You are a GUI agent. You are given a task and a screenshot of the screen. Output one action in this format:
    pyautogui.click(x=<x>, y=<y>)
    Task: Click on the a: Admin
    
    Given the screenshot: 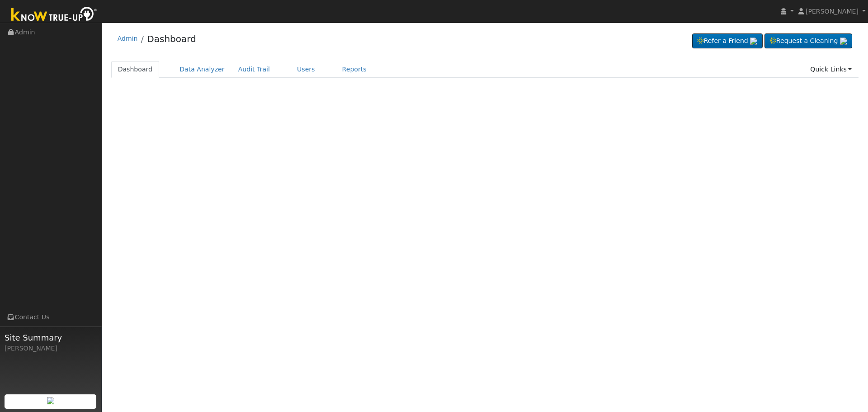 What is the action you would take?
    pyautogui.click(x=128, y=38)
    